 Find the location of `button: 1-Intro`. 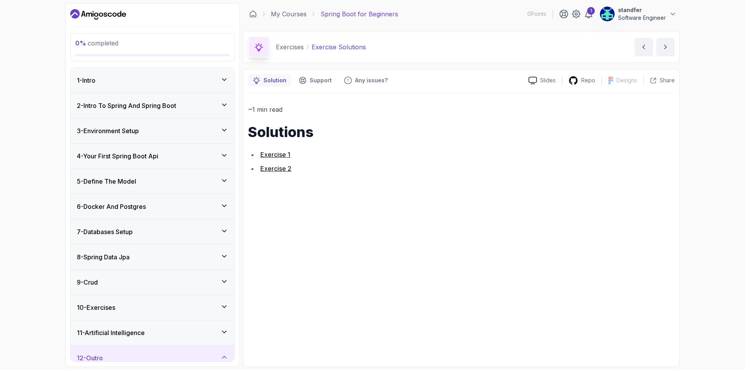

button: 1-Intro is located at coordinates (153, 80).